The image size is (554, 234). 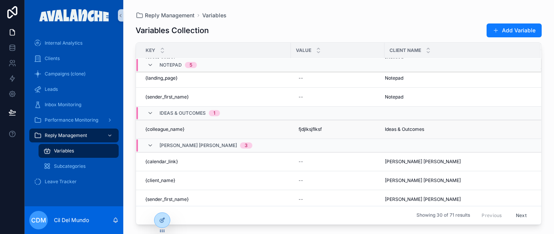 What do you see at coordinates (70, 166) in the screenshot?
I see `span: Subcategories` at bounding box center [70, 166].